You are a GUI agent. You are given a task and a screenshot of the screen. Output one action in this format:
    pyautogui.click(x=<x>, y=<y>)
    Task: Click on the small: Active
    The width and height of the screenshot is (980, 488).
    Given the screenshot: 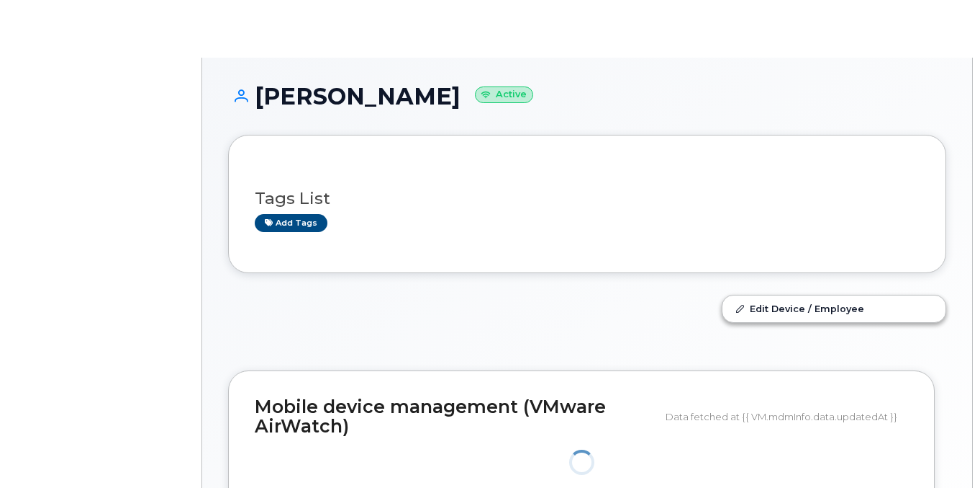 What is the action you would take?
    pyautogui.click(x=504, y=94)
    